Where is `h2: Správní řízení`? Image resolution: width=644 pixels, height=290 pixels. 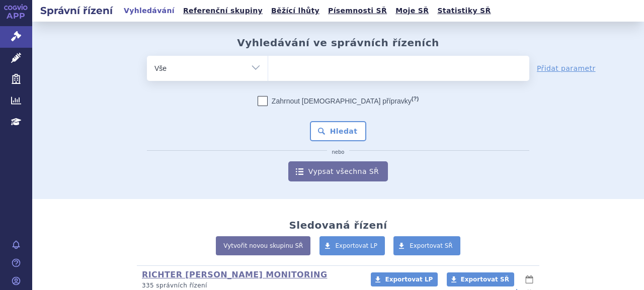
h2: Správní řízení is located at coordinates (77, 11).